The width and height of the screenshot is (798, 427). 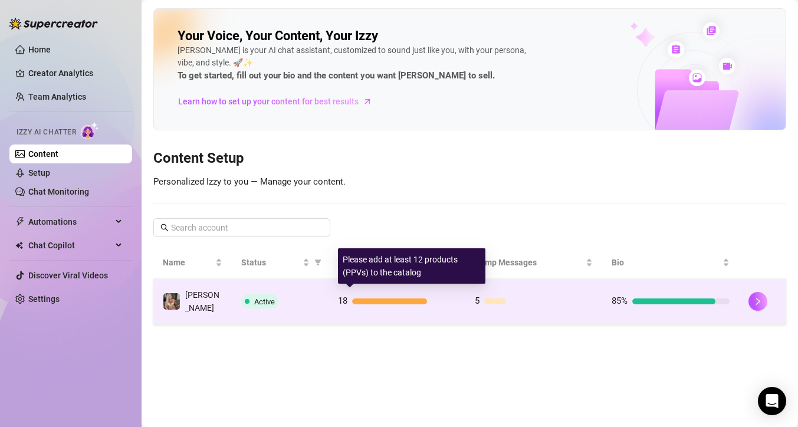 I want to click on a: Creator Analytics, so click(x=76, y=73).